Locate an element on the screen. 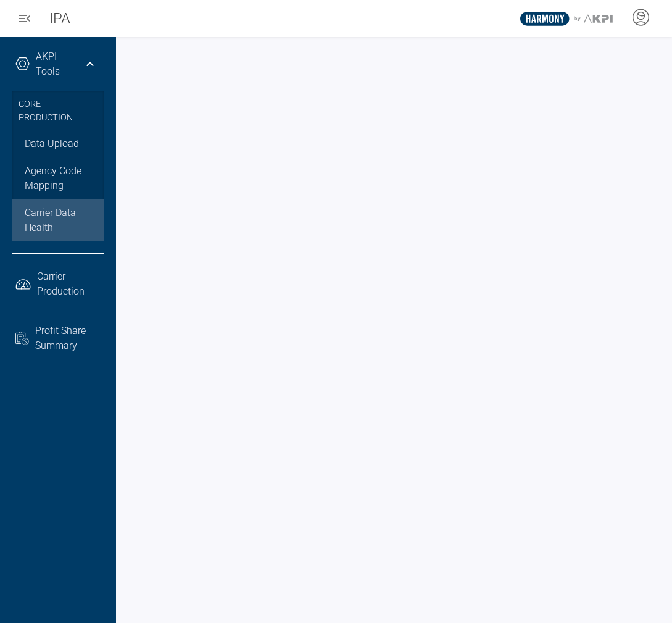 This screenshot has width=672, height=623. a: Agency Code Mapping is located at coordinates (58, 178).